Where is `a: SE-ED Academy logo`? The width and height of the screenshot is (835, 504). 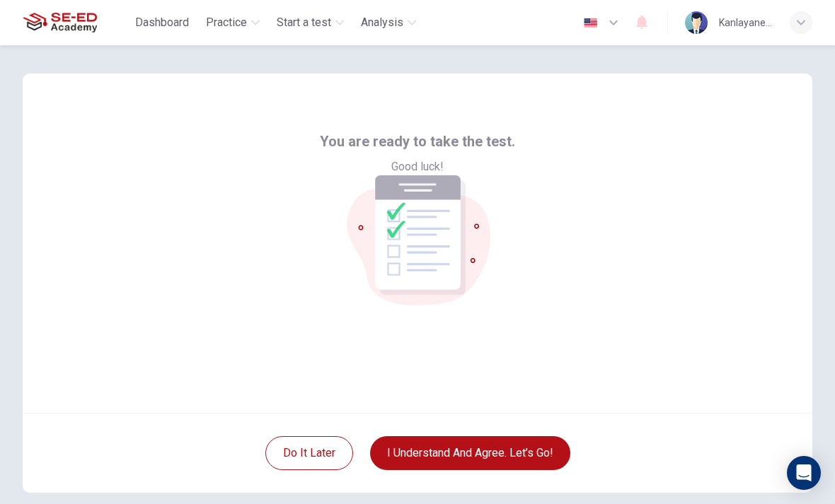
a: SE-ED Academy logo is located at coordinates (76, 22).